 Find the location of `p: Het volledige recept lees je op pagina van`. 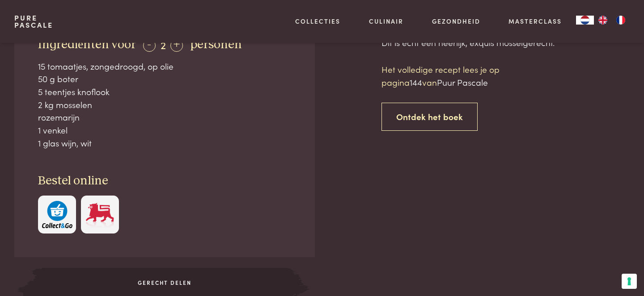

p: Het volledige recept lees je op pagina van is located at coordinates (457, 76).